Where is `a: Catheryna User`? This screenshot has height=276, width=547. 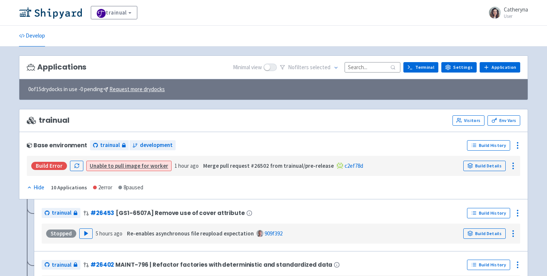 a: Catheryna User is located at coordinates (506, 13).